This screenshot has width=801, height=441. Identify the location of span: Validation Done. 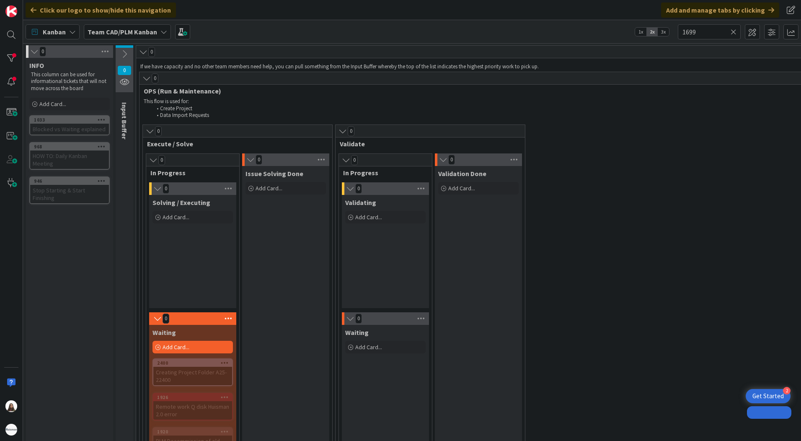
(462, 173).